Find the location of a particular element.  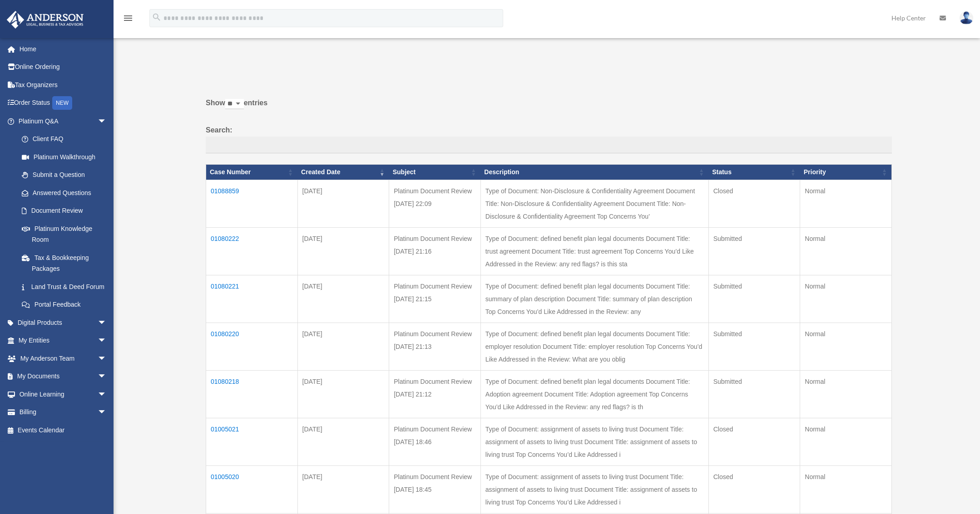

a: Events Calendar is located at coordinates (63, 430).